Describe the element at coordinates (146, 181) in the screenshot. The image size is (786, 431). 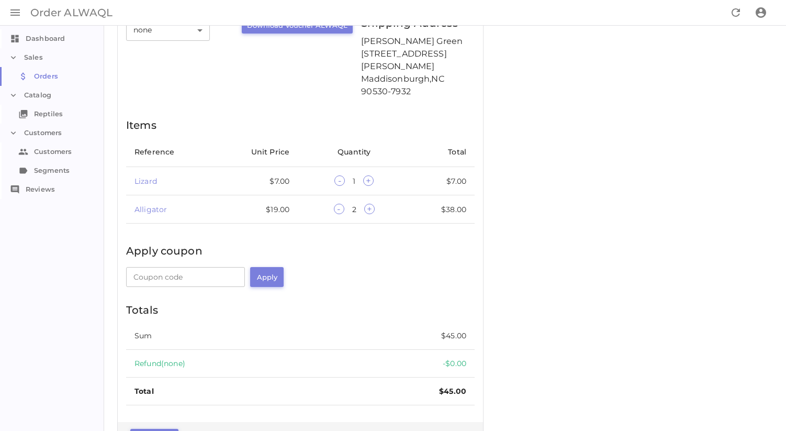
I see `a: Lizard` at that location.